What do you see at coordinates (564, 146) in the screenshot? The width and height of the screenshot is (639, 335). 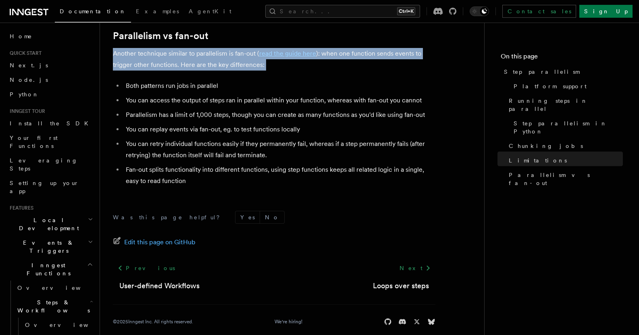 I see `a: Chunking jobs` at bounding box center [564, 146].